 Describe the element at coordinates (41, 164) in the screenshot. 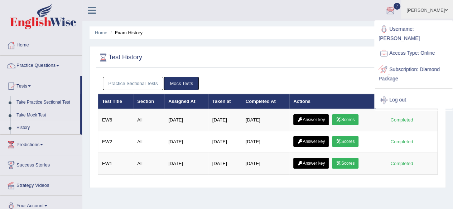

I see `a: Success Stories` at that location.